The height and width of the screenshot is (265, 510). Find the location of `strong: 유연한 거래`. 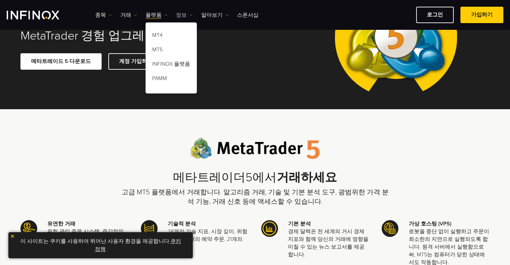

strong: 유연한 거래 is located at coordinates (61, 224).